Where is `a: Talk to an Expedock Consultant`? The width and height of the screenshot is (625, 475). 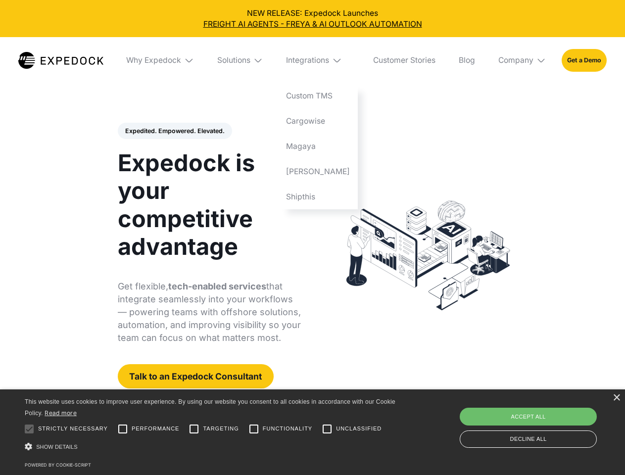 a: Talk to an Expedock Consultant is located at coordinates (196, 376).